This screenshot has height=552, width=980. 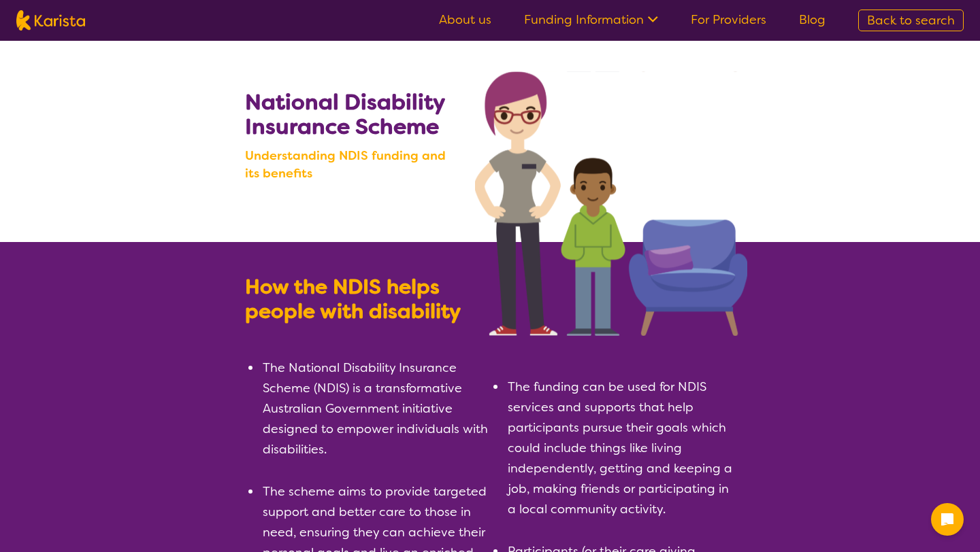 I want to click on img: Search NDIS services with Karista, so click(x=611, y=203).